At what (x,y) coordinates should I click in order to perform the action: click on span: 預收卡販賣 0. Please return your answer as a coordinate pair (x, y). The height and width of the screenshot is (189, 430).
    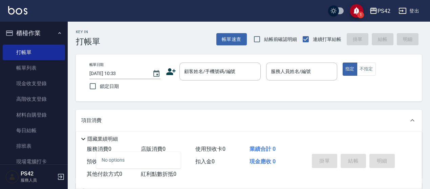
    Looking at the image, I should click on (102, 161).